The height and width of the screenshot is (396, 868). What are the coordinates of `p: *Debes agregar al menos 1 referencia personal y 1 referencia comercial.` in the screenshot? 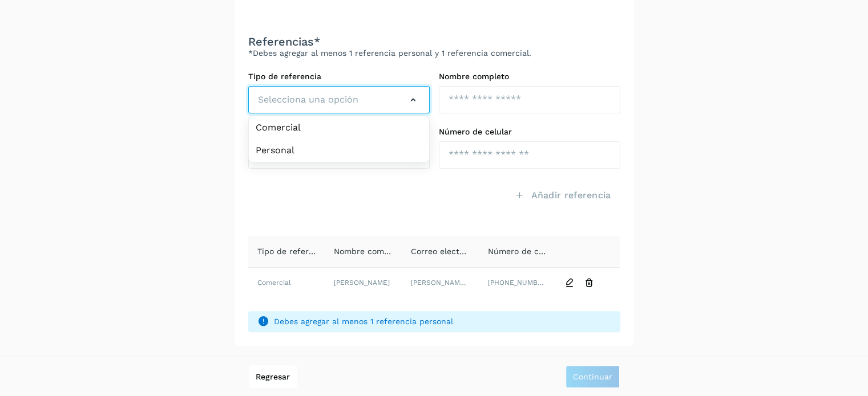 It's located at (434, 53).